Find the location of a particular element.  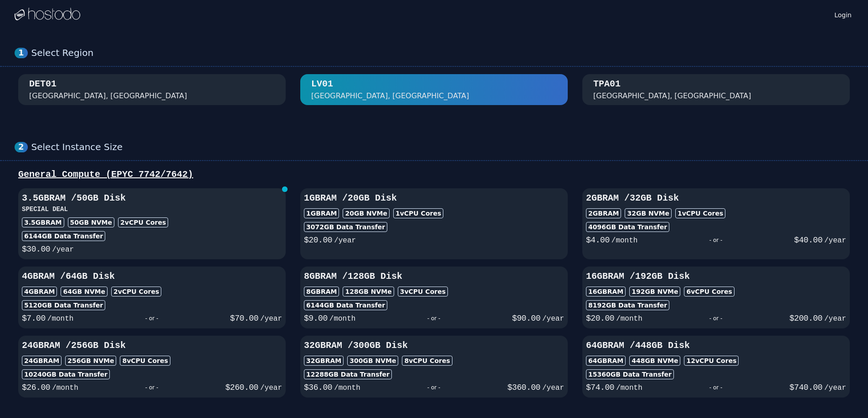

div: Select Instance Size is located at coordinates (442, 147).